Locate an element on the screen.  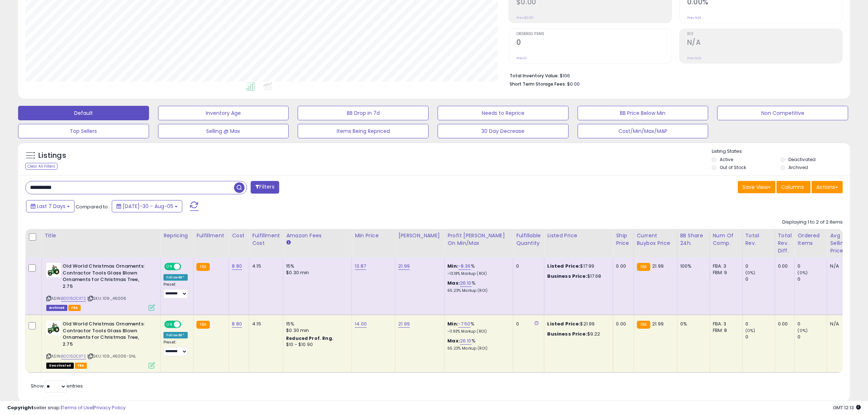
div: Displaying 1 to 2 of 2 items is located at coordinates (812, 222).